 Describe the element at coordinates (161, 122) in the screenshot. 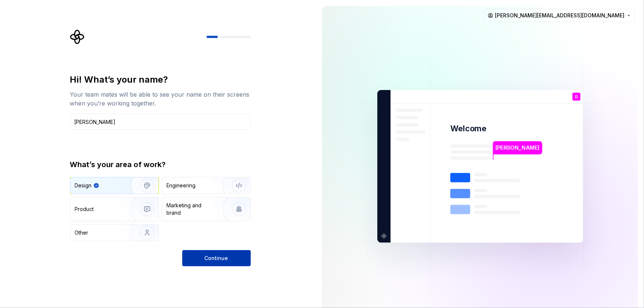

I see `input: Han Solo` at that location.